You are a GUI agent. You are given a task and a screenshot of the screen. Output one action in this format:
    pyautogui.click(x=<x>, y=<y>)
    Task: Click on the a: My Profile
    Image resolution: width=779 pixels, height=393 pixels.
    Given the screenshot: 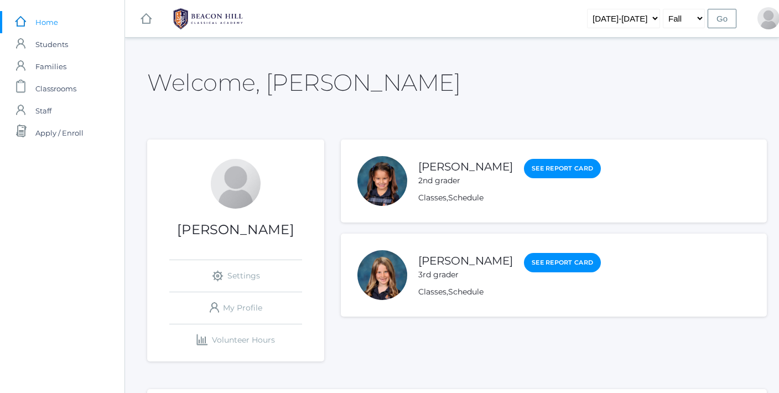 What is the action you would take?
    pyautogui.click(x=236, y=308)
    